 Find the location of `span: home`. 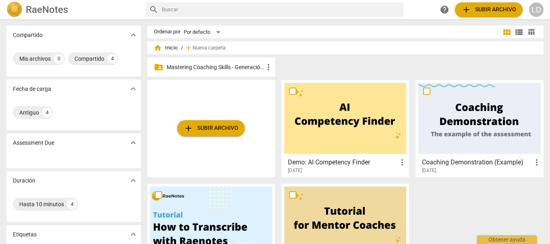

span: home is located at coordinates (158, 48).